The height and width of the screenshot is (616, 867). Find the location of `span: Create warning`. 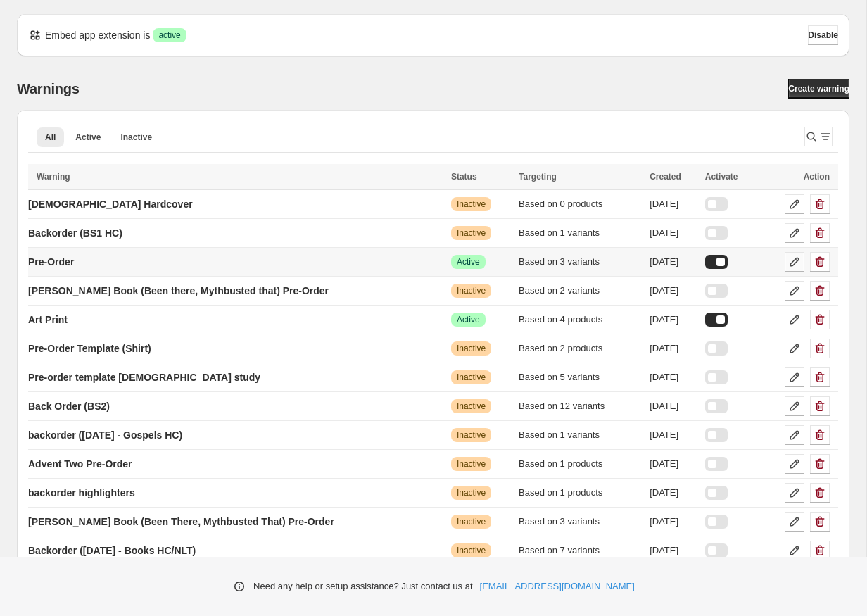

span: Create warning is located at coordinates (818, 88).